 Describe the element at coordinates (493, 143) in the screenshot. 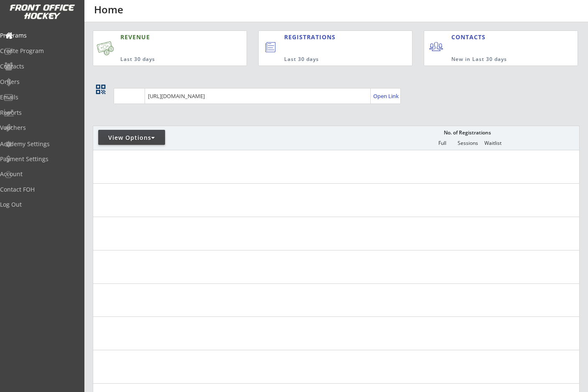

I see `div: Waitlist` at that location.